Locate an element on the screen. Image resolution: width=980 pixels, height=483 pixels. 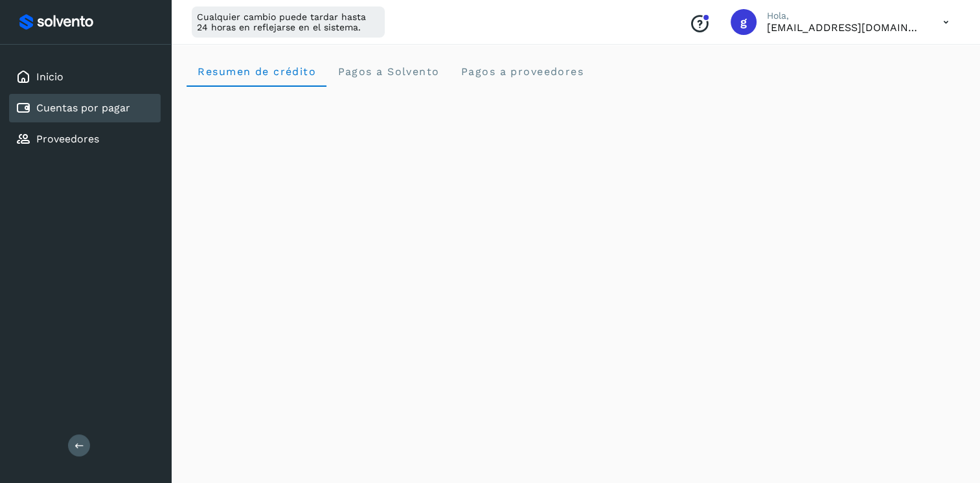
div: Proveedores is located at coordinates (85, 139).